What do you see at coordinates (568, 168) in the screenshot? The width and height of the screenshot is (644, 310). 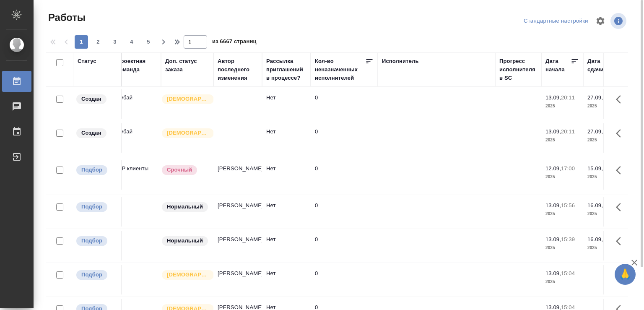 I see `p: 17:00` at bounding box center [568, 168].